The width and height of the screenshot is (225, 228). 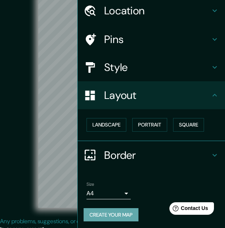 What do you see at coordinates (35, 9) in the screenshot?
I see `span: Contact Us` at bounding box center [35, 9].